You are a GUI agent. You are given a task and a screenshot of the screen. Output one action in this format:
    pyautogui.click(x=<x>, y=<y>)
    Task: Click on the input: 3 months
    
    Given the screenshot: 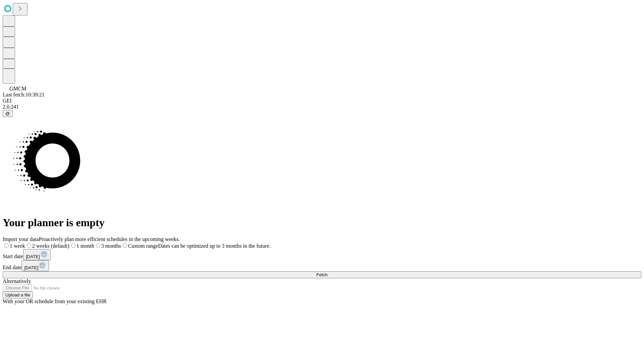 What is the action you would take?
    pyautogui.click(x=98, y=245)
    